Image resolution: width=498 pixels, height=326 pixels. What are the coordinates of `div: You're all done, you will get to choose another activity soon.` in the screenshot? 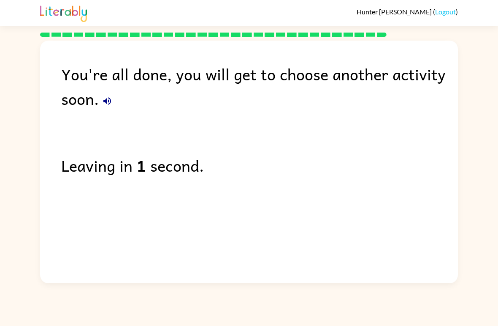 It's located at (260, 86).